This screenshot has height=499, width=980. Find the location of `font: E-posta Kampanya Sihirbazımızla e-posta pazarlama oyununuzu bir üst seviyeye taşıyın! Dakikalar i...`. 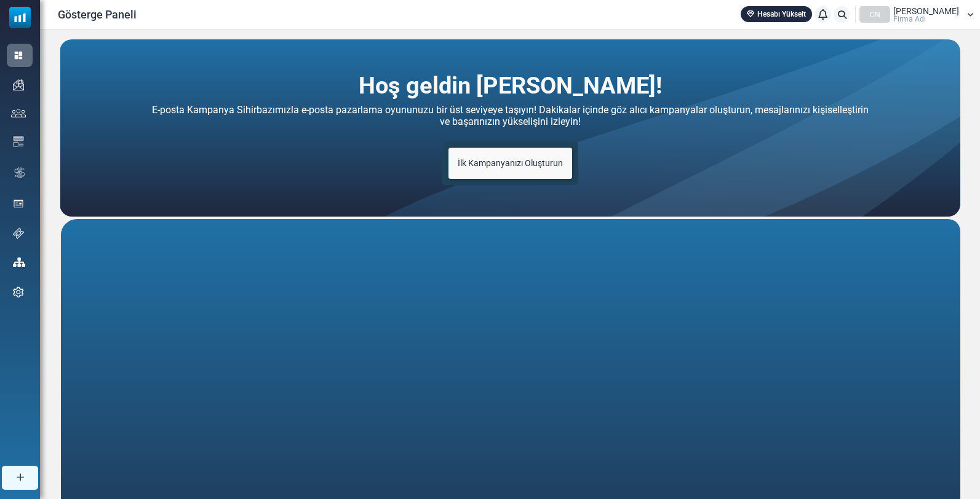

font: E-posta Kampanya Sihirbazımızla e-posta pazarlama oyununuzu bir üst seviyeye taşıyın! Dakikalar i... is located at coordinates (510, 116).